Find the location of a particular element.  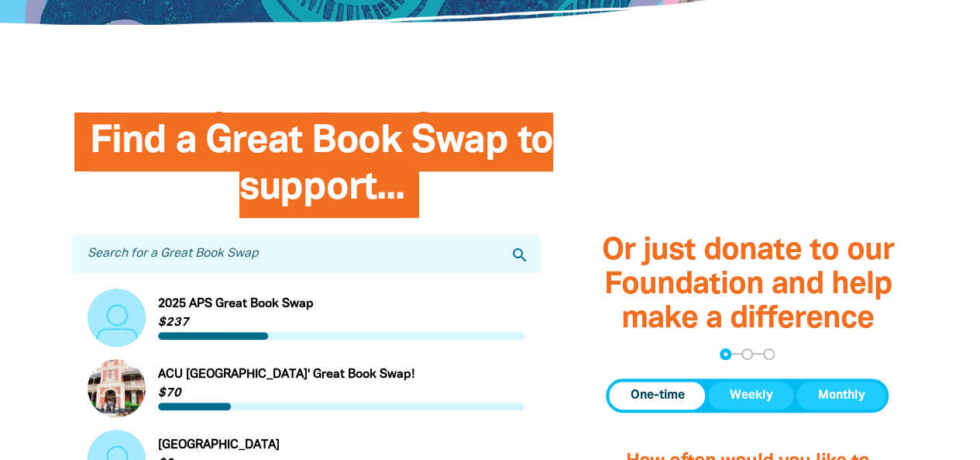

i: search is located at coordinates (520, 255).